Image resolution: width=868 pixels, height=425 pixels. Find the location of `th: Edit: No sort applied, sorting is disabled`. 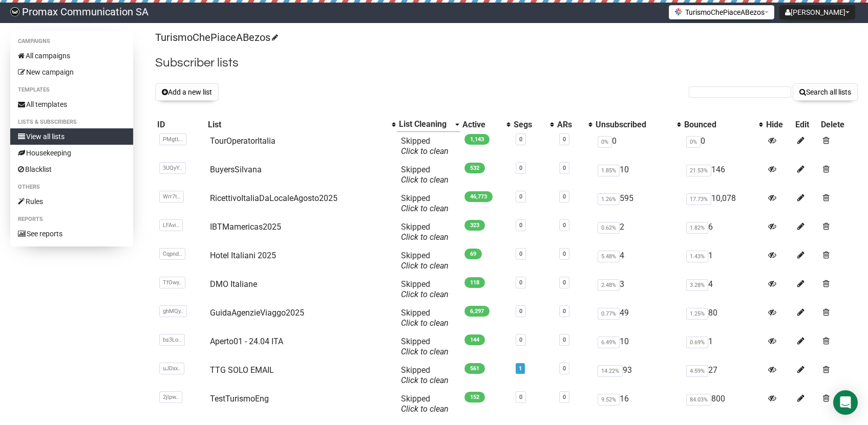

th: Edit: No sort applied, sorting is disabled is located at coordinates (805, 124).